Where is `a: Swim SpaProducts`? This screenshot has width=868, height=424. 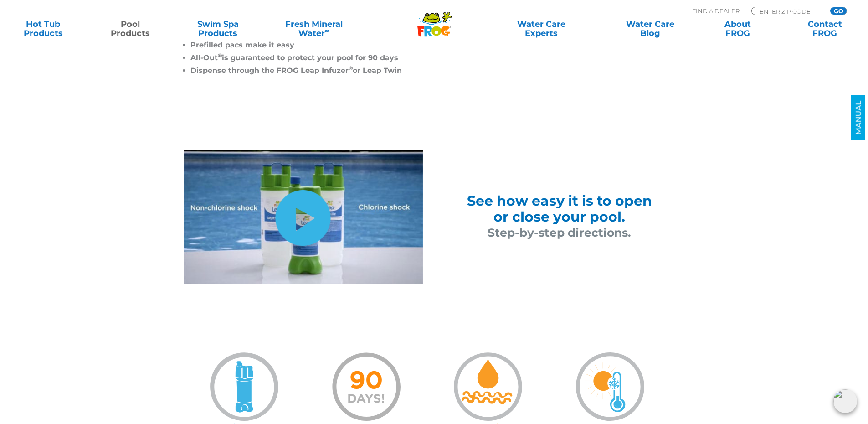 a: Swim SpaProducts is located at coordinates (218, 29).